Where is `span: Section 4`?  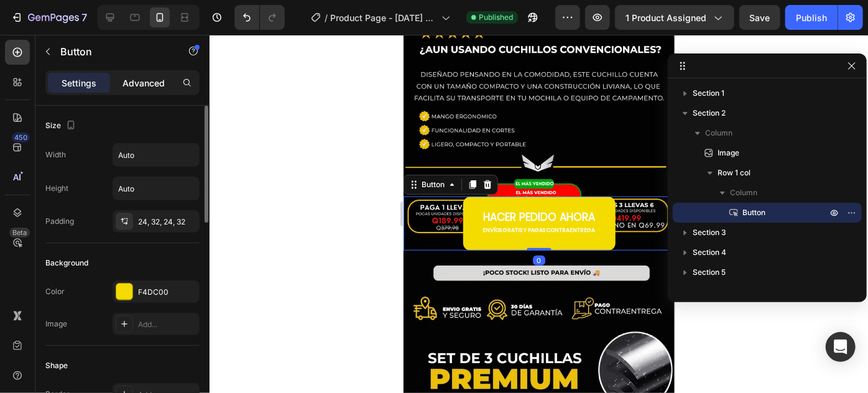 span: Section 4 is located at coordinates (709, 253).